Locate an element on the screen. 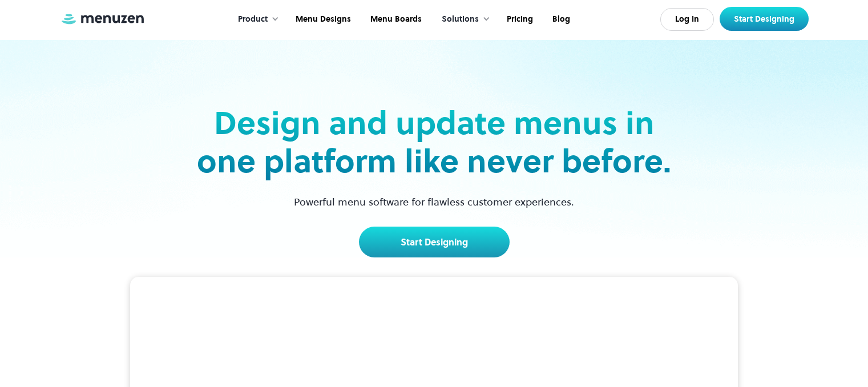 The image size is (868, 387). a: Menu Designs is located at coordinates (322, 19).